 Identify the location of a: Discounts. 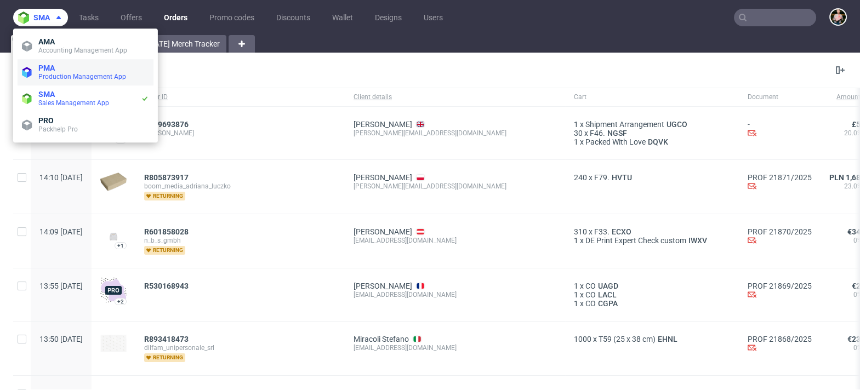
(293, 18).